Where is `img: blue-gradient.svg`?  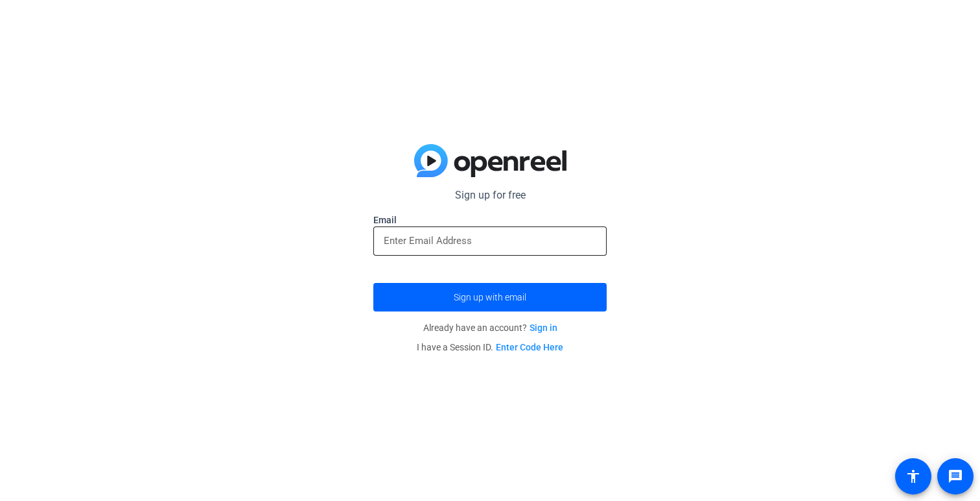
img: blue-gradient.svg is located at coordinates (490, 161).